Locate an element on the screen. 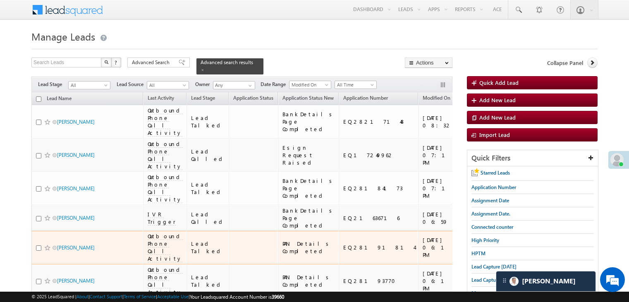 The image size is (629, 302). span: Starred Leads is located at coordinates (495, 173).